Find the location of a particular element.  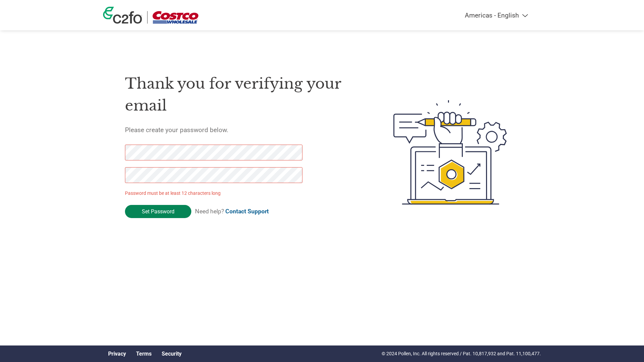

img: c2fo logo is located at coordinates (123, 15).